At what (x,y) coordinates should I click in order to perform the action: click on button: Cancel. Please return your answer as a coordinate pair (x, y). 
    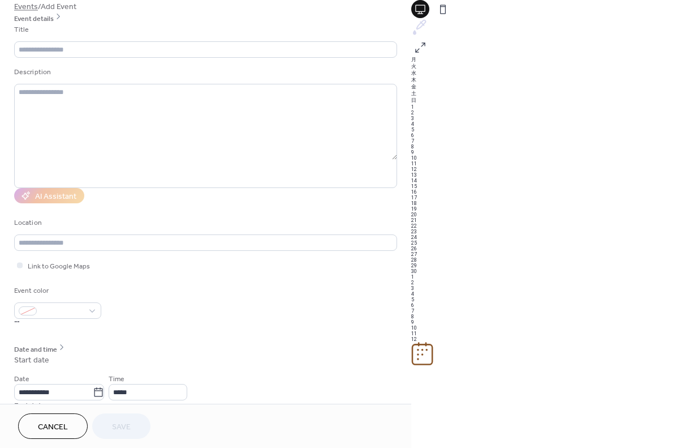
    Looking at the image, I should click on (53, 426).